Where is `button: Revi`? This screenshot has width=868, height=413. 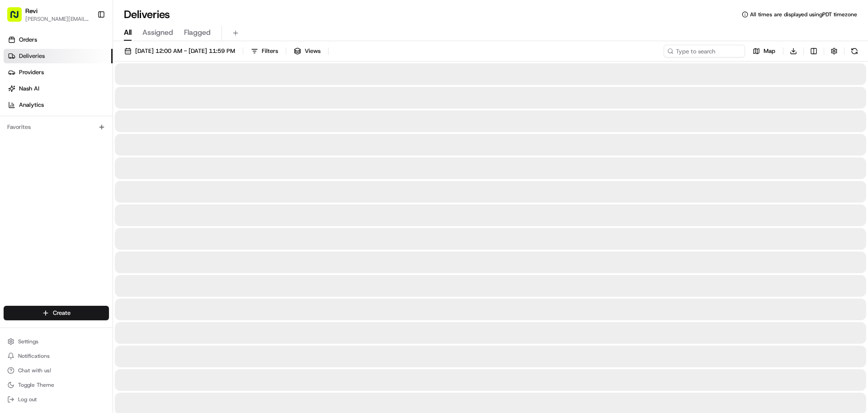
button: Revi is located at coordinates (31, 11).